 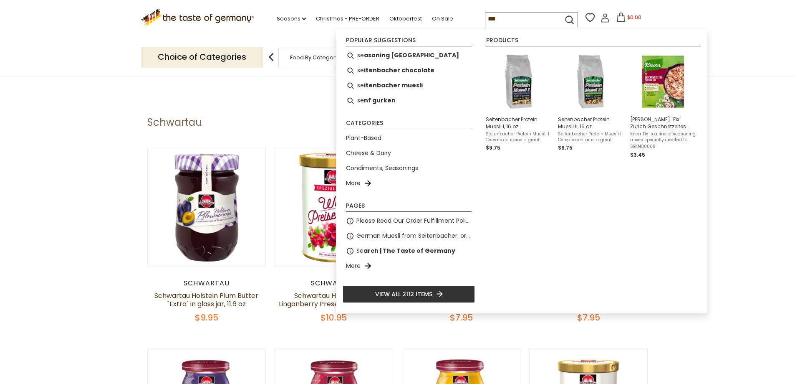 What do you see at coordinates (333, 317) in the screenshot?
I see `span: $10.95` at bounding box center [333, 317].